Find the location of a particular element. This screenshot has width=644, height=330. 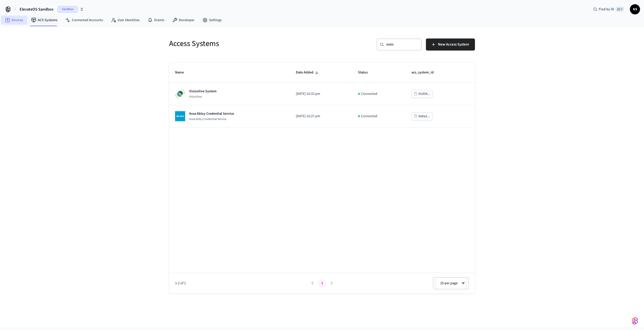

span: Find by ID is located at coordinates (606, 9).